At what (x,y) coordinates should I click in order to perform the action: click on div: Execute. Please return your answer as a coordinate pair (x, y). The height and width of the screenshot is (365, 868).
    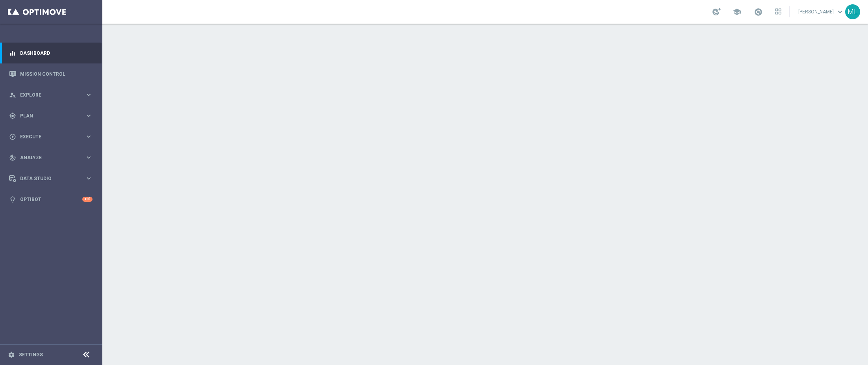
    Looking at the image, I should click on (47, 137).